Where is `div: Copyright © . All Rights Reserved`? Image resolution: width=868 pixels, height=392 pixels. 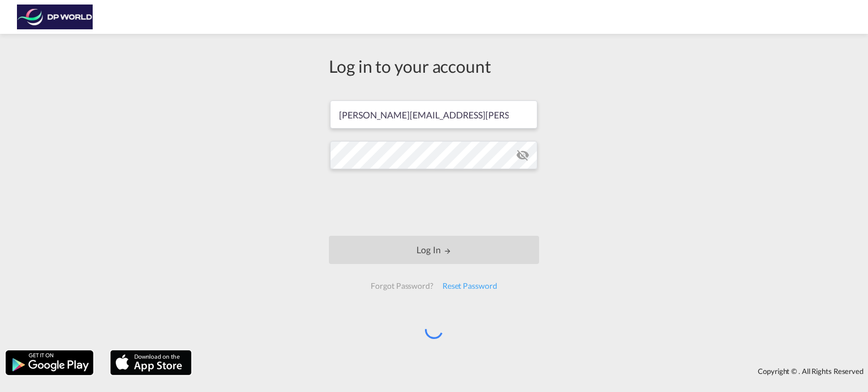
div: Copyright © . All Rights Reserved is located at coordinates (532, 372).